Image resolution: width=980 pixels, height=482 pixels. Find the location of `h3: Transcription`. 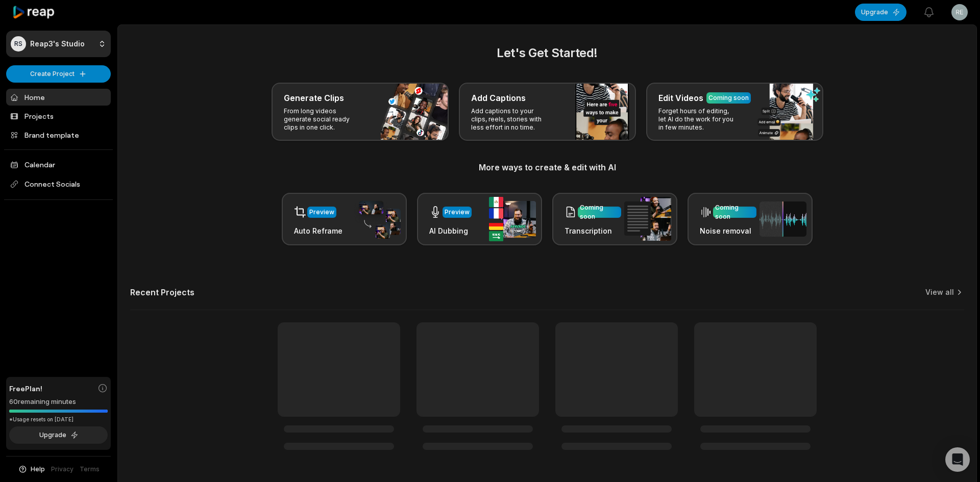

h3: Transcription is located at coordinates (592, 231).